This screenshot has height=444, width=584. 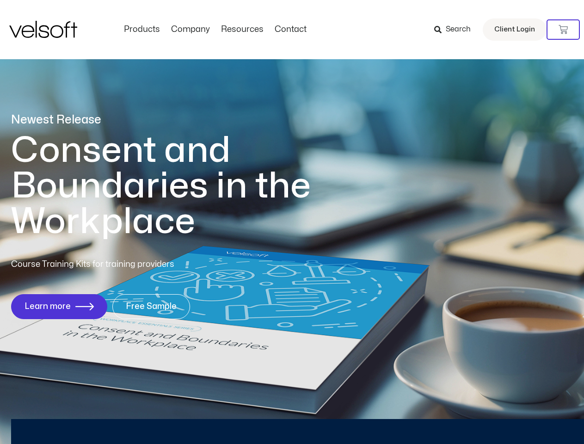 What do you see at coordinates (48, 306) in the screenshot?
I see `span: Learn more` at bounding box center [48, 306].